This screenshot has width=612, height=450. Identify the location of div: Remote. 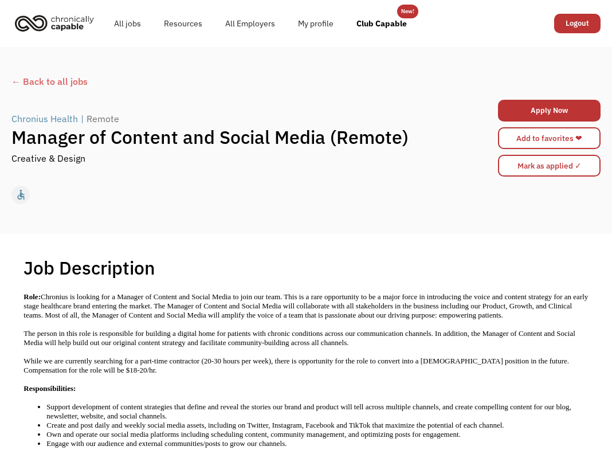
(103, 119).